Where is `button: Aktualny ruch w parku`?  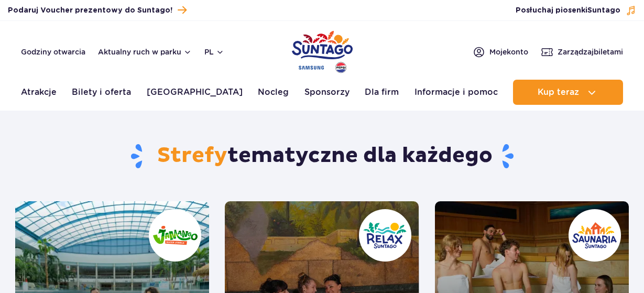
button: Aktualny ruch w parku is located at coordinates (145, 52).